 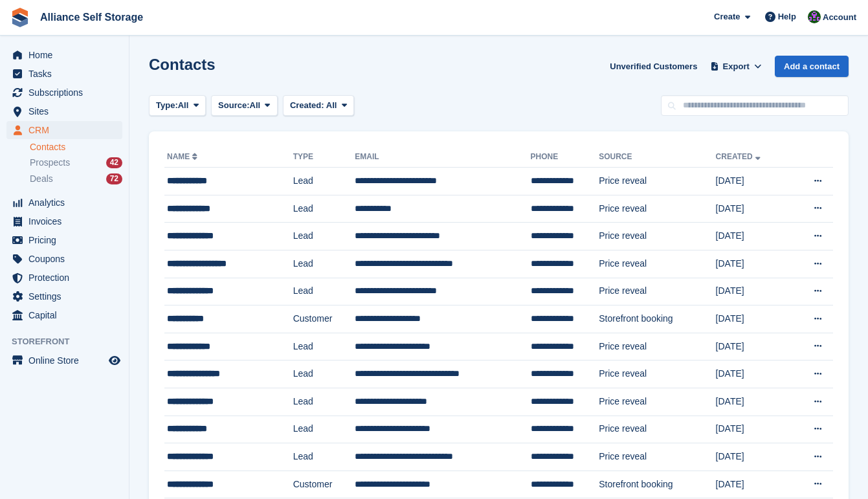 I want to click on button: Type: All, so click(x=177, y=105).